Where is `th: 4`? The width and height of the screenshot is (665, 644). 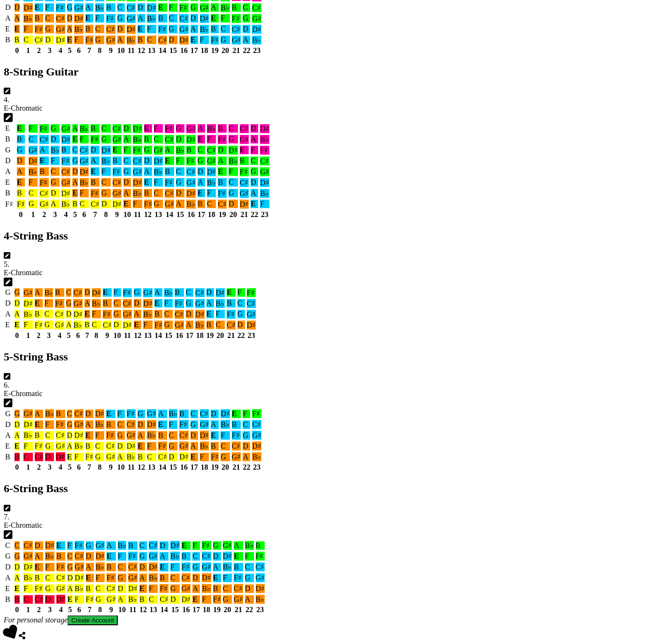 th: 4 is located at coordinates (60, 51).